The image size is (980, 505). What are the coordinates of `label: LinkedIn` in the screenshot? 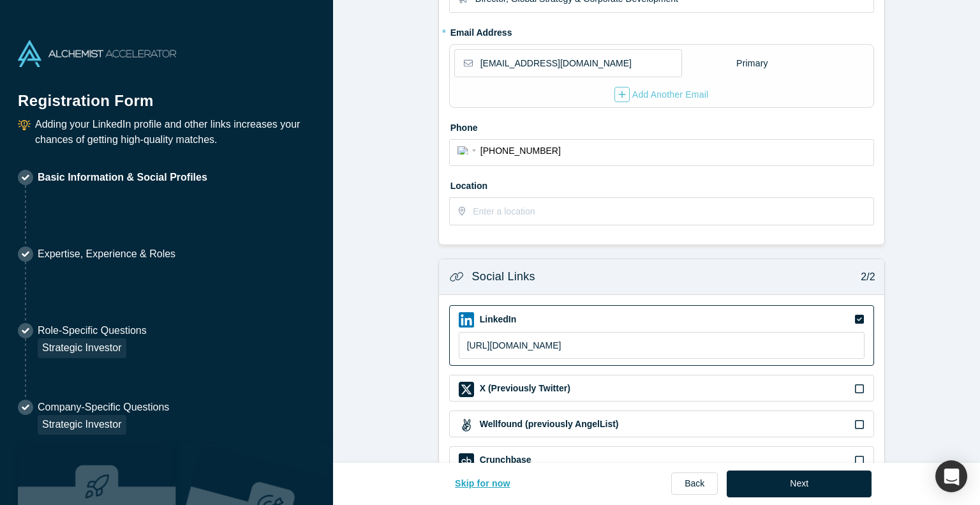 It's located at (498, 319).